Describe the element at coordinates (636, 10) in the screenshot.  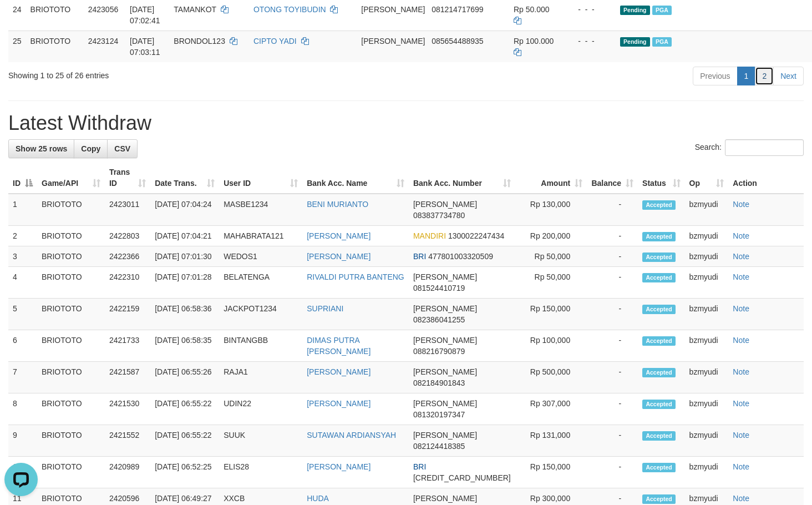
I see `span: Pending` at that location.